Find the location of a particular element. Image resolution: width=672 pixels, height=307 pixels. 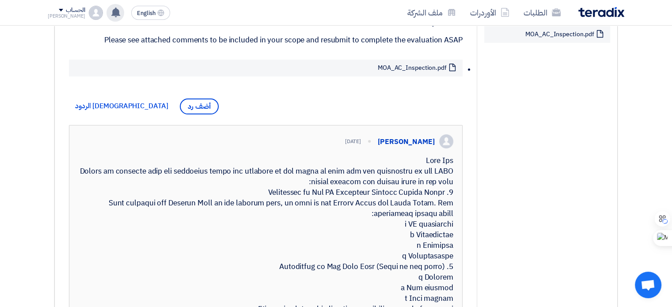

div: Open chat is located at coordinates (649, 285).